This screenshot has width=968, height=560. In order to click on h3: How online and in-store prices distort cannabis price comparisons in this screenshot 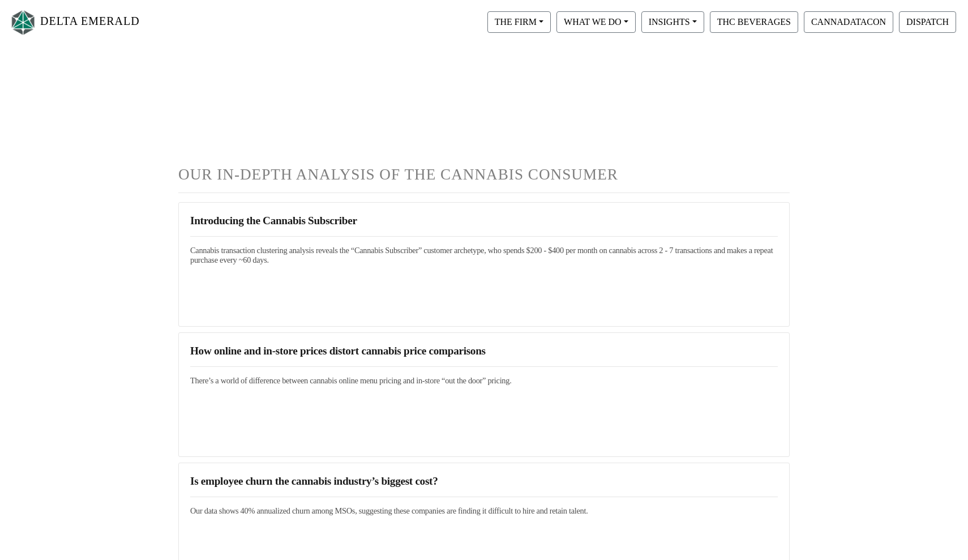, I will do `click(484, 351)`.